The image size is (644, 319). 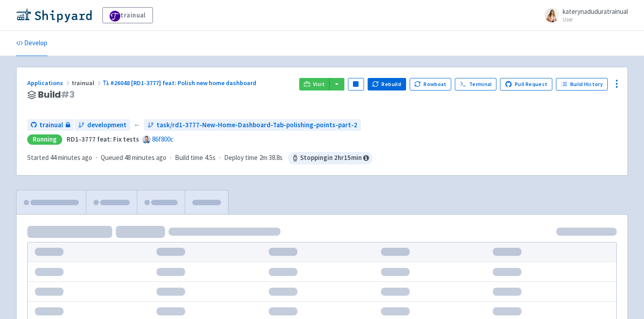 I want to click on a: 86f800c, so click(x=163, y=139).